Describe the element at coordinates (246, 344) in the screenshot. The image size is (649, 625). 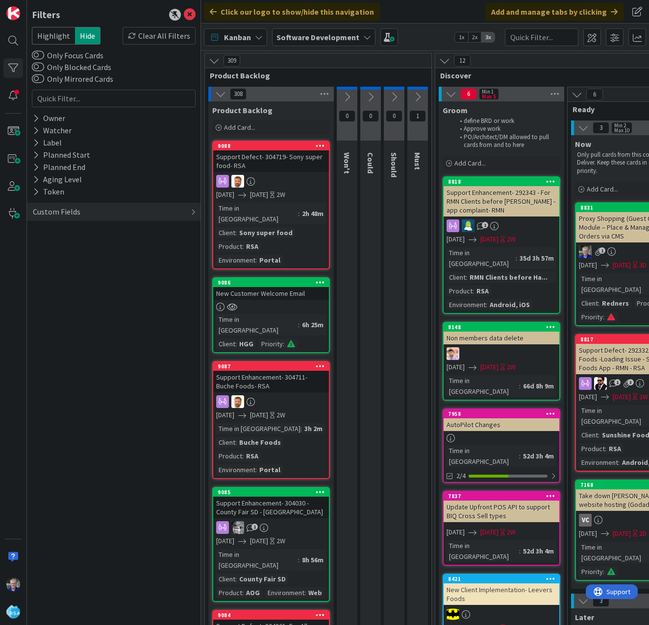
I see `div: HGG` at that location.